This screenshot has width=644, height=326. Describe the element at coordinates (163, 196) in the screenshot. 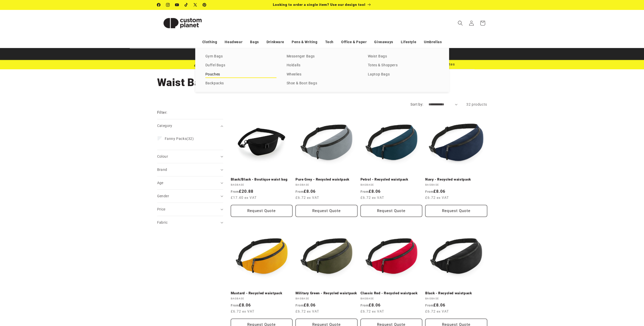

I see `span: Gender` at that location.